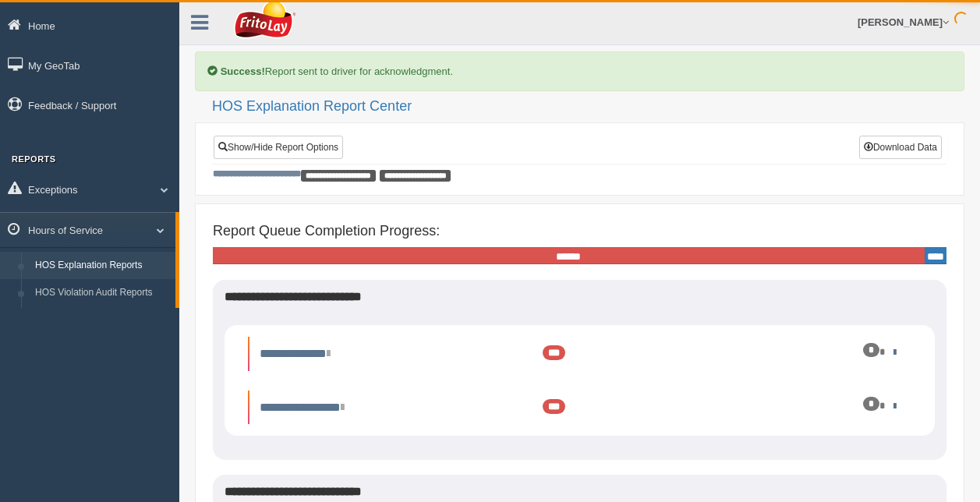 This screenshot has width=980, height=502. What do you see at coordinates (243, 71) in the screenshot?
I see `b: Success!` at bounding box center [243, 71].